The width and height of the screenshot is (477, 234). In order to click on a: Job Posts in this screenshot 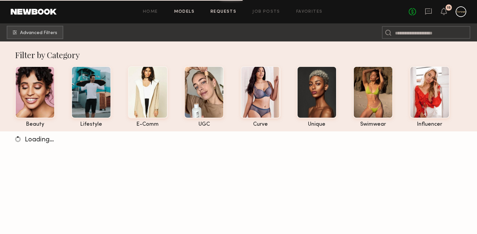, I will do `click(266, 12)`.